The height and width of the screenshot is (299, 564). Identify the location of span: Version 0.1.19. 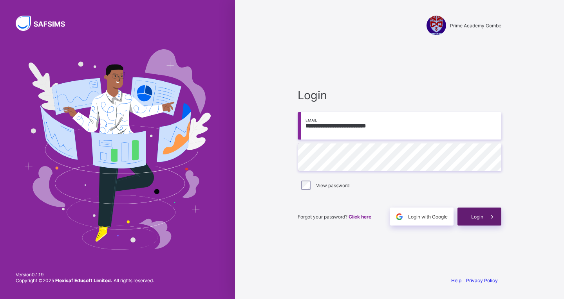
(85, 275).